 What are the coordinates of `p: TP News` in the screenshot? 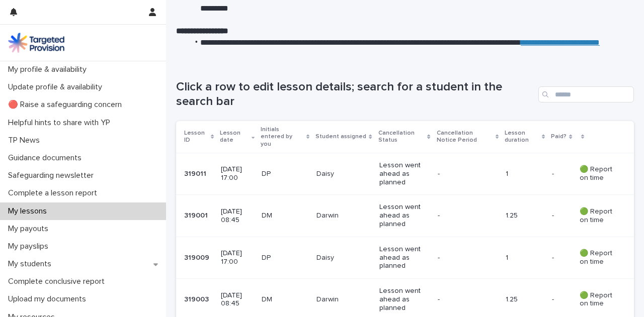 It's located at (26, 140).